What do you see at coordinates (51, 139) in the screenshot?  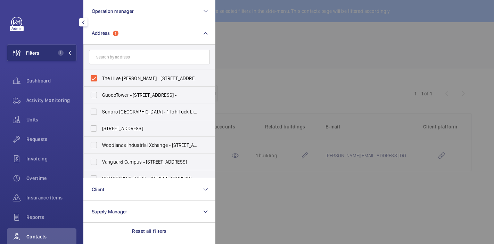 I see `span: Requests` at bounding box center [51, 139].